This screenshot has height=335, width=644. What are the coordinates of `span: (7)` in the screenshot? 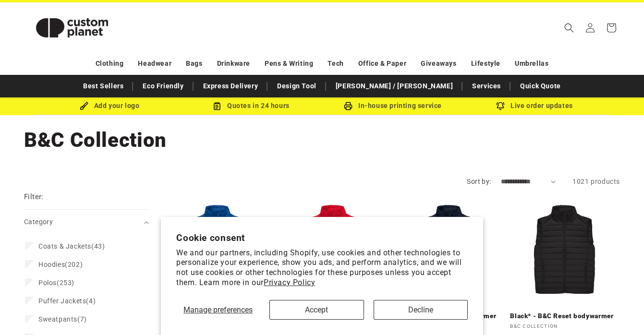 It's located at (62, 319).